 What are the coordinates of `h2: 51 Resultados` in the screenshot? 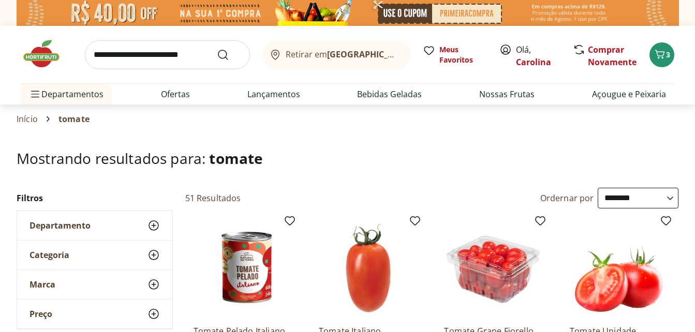 It's located at (213, 198).